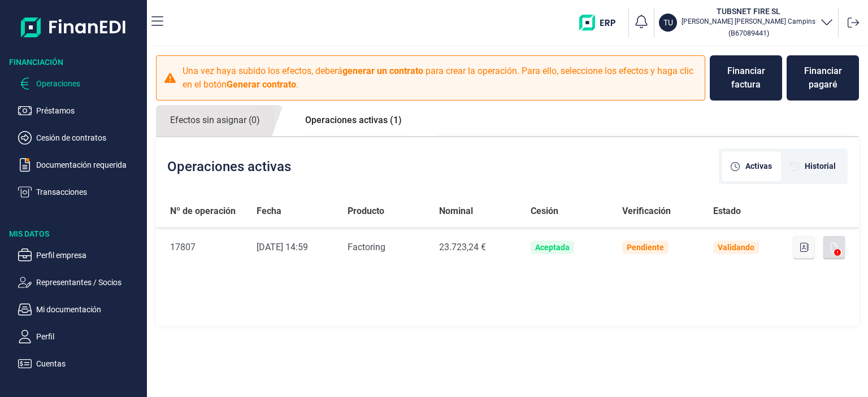 The image size is (868, 397). I want to click on img: erp, so click(601, 23).